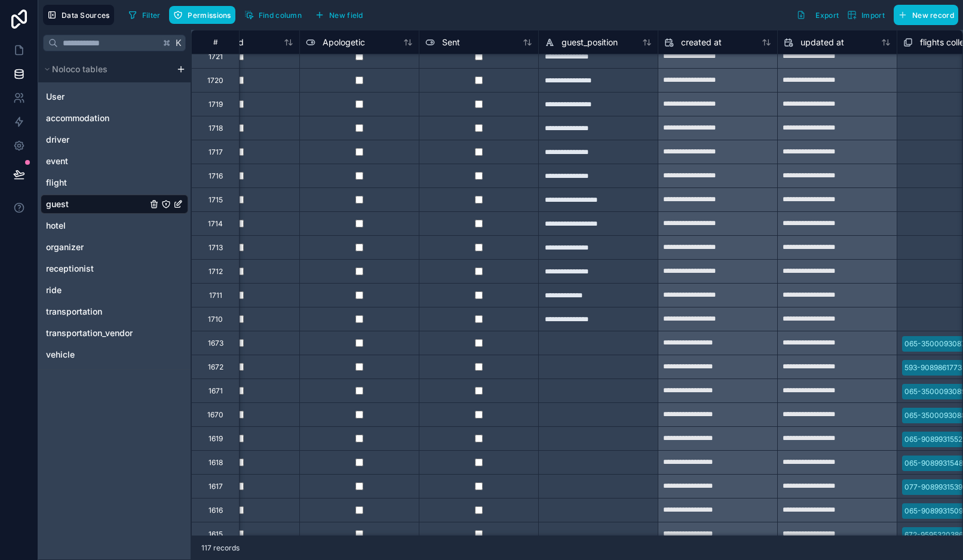  I want to click on span: updated at, so click(823, 43).